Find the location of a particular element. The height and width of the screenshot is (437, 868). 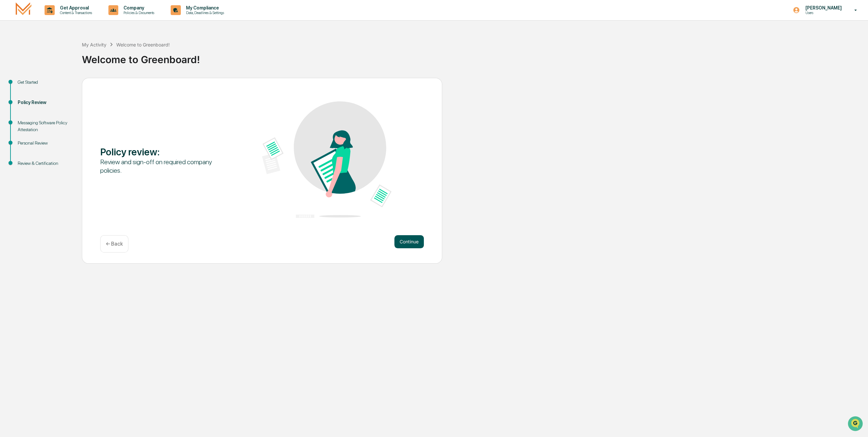

p: Users is located at coordinates (822, 13).